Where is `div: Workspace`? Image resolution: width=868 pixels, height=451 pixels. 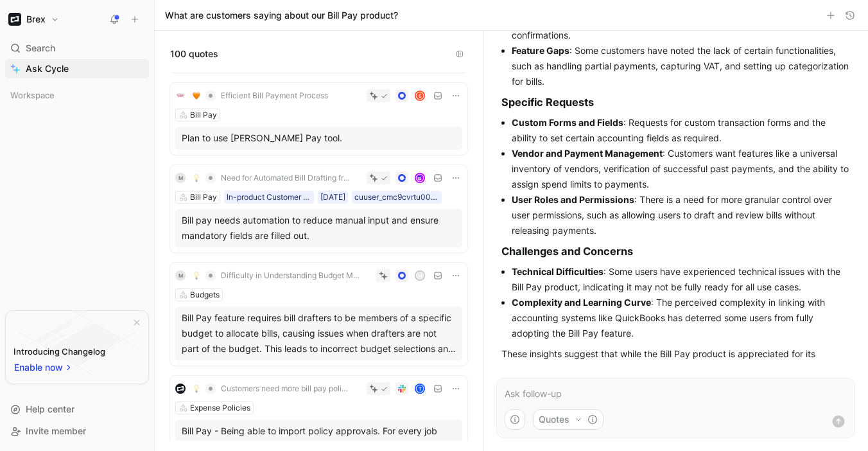
div: Workspace is located at coordinates (77, 95).